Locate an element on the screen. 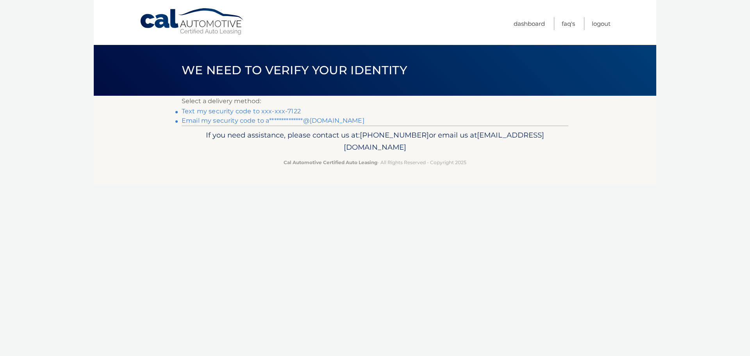 This screenshot has height=356, width=750. a: Text my security code to xxx-xxx-7122 is located at coordinates (241, 111).